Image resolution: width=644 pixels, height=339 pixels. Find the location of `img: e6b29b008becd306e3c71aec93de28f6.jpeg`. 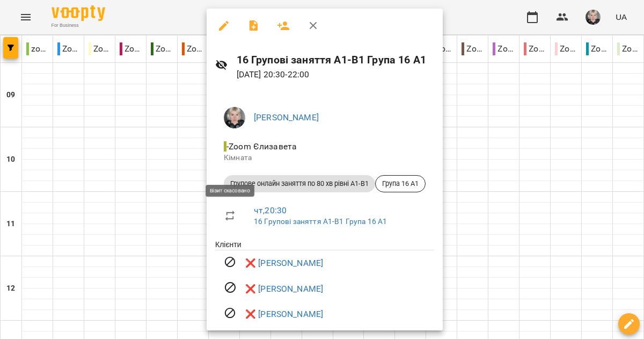

img: e6b29b008becd306e3c71aec93de28f6.jpeg is located at coordinates (235, 118).